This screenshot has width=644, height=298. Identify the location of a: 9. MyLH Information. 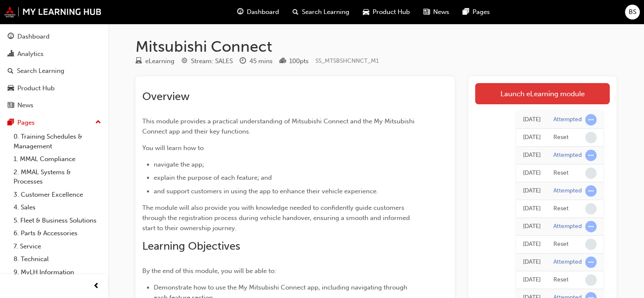
(57, 272).